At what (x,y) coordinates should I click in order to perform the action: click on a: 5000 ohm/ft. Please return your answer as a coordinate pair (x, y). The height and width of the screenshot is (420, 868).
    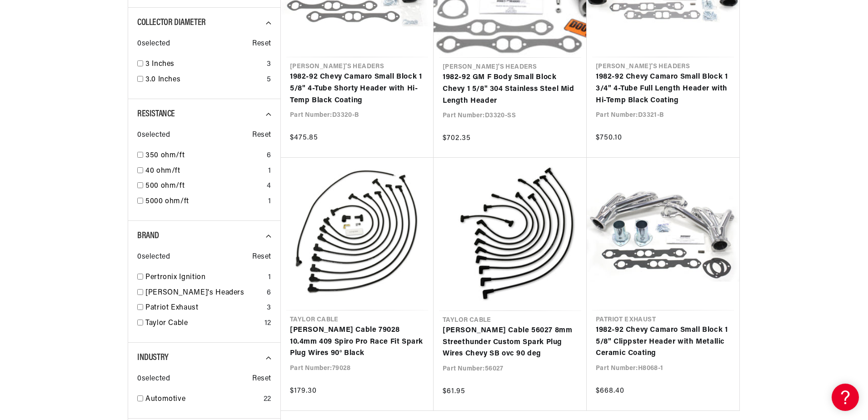
    Looking at the image, I should click on (205, 202).